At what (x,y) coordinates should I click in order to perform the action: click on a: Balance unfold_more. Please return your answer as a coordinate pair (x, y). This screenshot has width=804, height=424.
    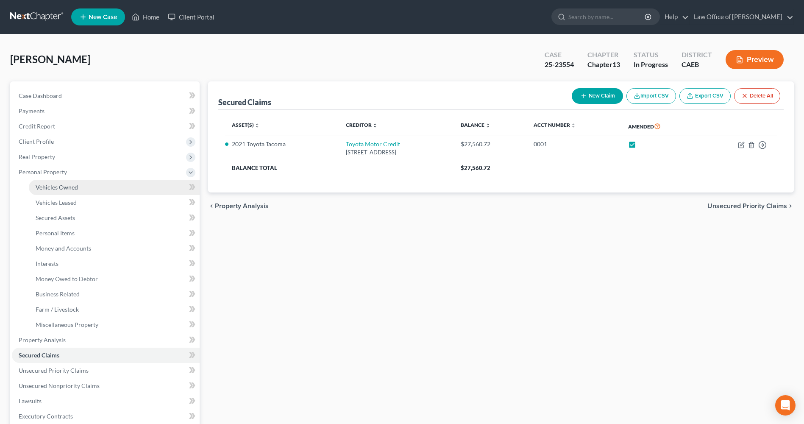
    Looking at the image, I should click on (475, 125).